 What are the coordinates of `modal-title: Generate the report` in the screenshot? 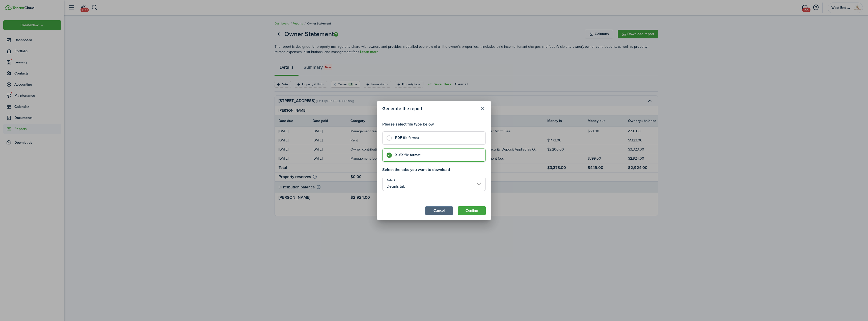 It's located at (430, 108).